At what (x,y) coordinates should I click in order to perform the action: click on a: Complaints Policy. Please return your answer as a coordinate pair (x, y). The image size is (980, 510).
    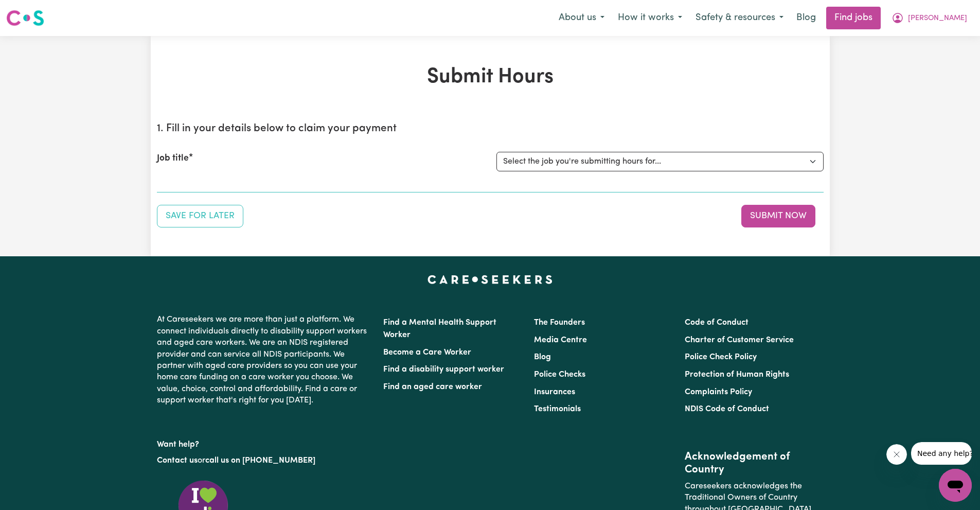
    Looking at the image, I should click on (718, 392).